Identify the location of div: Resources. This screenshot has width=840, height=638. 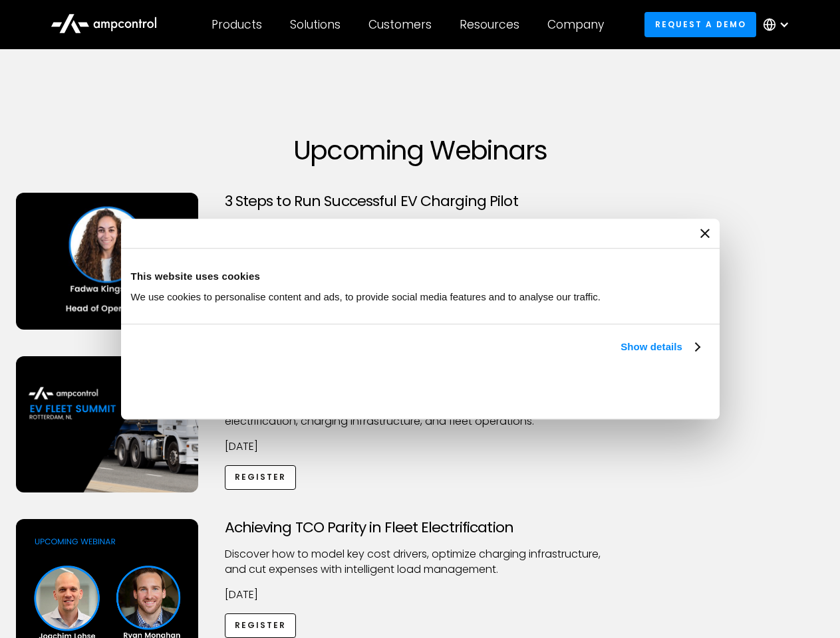
(490, 25).